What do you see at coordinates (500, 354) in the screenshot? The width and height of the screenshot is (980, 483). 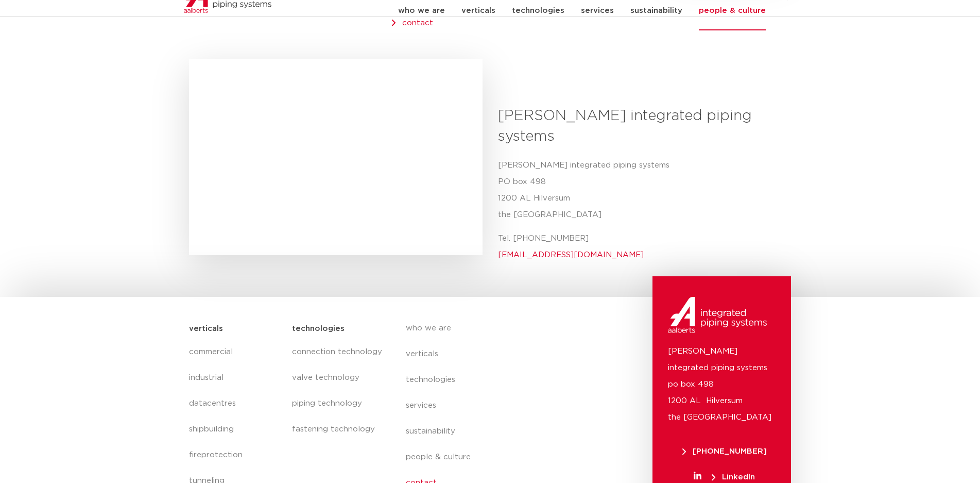 I see `a: verticals` at bounding box center [500, 354].